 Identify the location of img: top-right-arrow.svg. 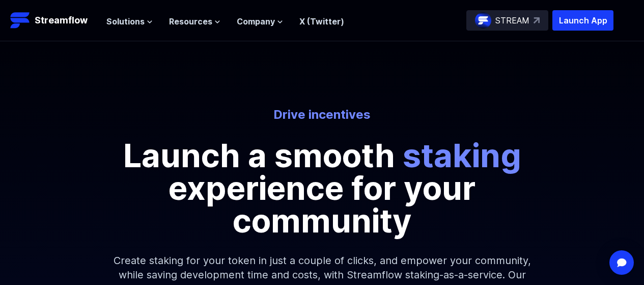
(537, 20).